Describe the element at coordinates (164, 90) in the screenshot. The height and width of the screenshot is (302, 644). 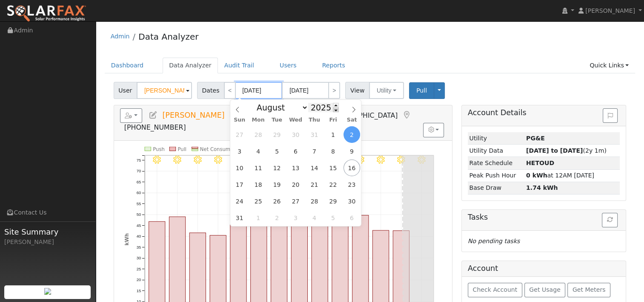
I see `input: Select a User` at that location.